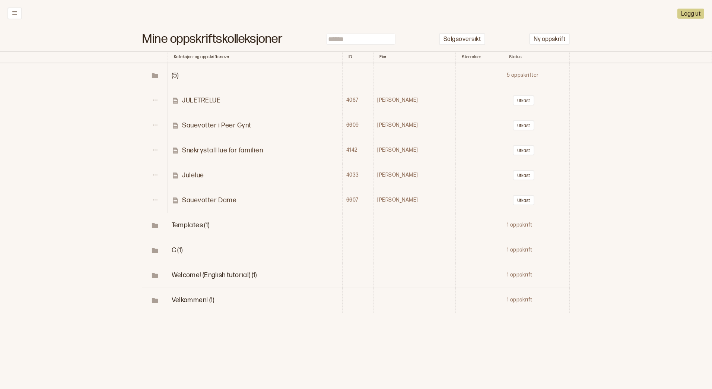  I want to click on th: Kolleksjon- og oppskriftsnavn, so click(255, 57).